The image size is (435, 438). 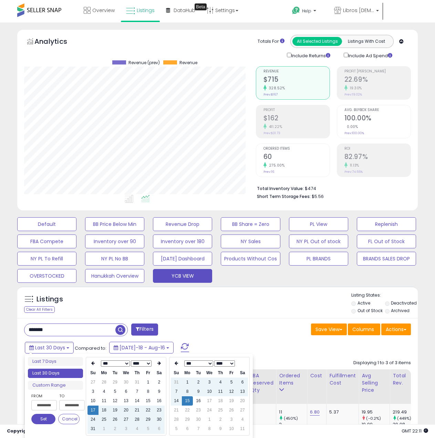 What do you see at coordinates (221, 373) in the screenshot?
I see `th: Th` at bounding box center [221, 373].